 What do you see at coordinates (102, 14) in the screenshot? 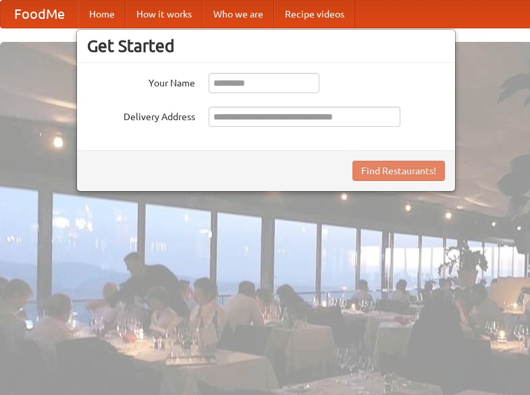
I see `a: Home` at bounding box center [102, 14].